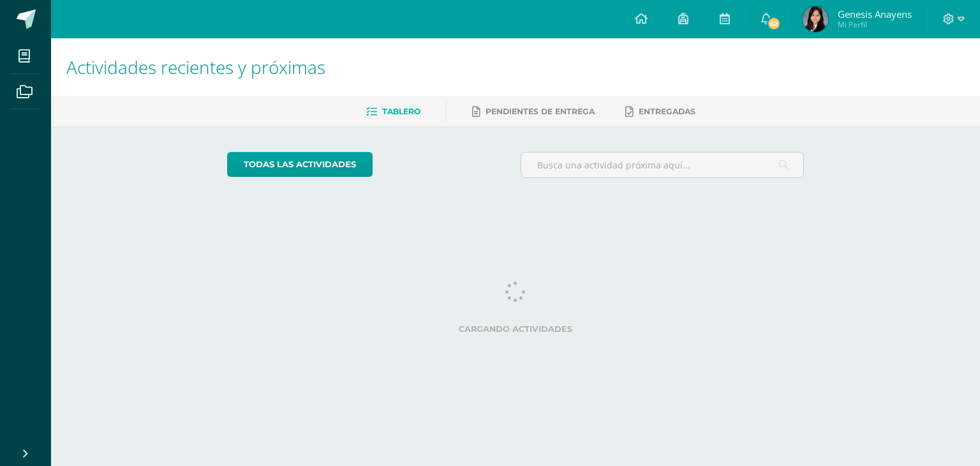 This screenshot has width=980, height=466. I want to click on input: Busca una actividad próxima aquí..., so click(662, 165).